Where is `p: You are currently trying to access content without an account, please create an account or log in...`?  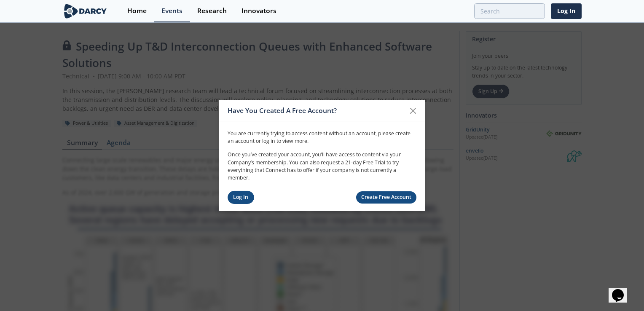 p: You are currently trying to access content without an account, please create an account or log in... is located at coordinates (322, 137).